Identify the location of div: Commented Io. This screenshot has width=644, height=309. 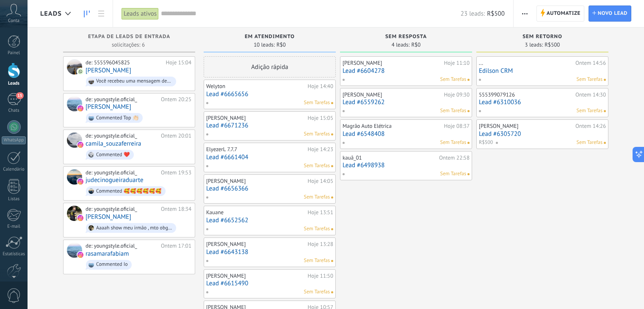
(112, 264).